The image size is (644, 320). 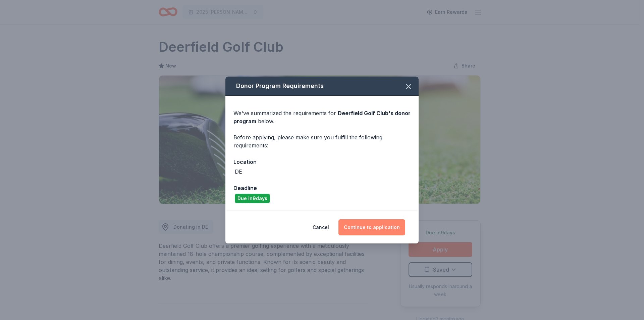 What do you see at coordinates (253, 198) in the screenshot?
I see `div: Due in 9 days` at bounding box center [253, 198].